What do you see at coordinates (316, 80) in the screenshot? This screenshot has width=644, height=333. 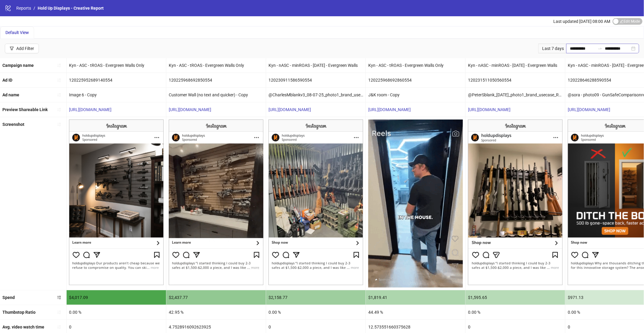 I see `div: 120230911586590554` at bounding box center [316, 80].